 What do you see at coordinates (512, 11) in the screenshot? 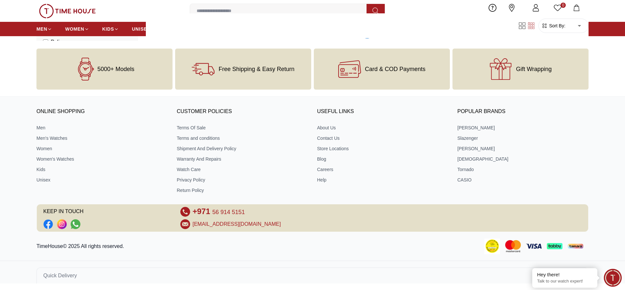
I see `a: Our Stores` at bounding box center [512, 11].